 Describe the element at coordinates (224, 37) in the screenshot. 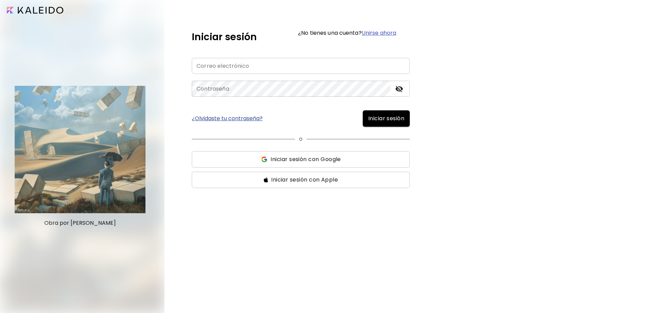

I see `h5: Iniciar sesión` at that location.